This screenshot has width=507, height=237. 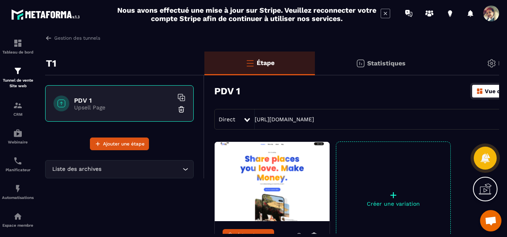 I want to click on p: Créer une variation, so click(x=393, y=204).